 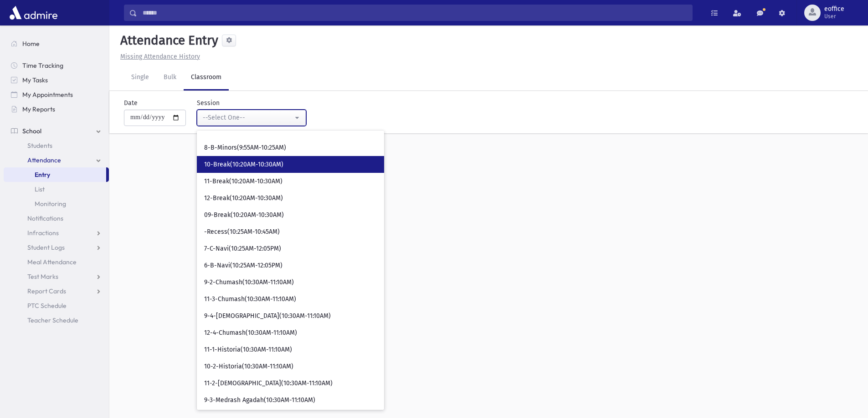 I want to click on span: 10-2-Historia(10:30AM-11:10AM), so click(x=249, y=367).